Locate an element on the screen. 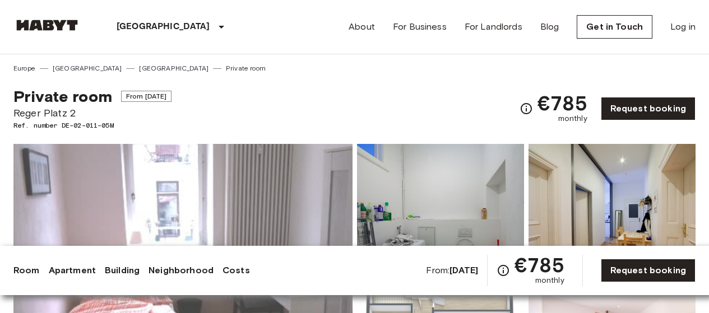 This screenshot has width=709, height=313. a: Get in Touch is located at coordinates (614, 27).